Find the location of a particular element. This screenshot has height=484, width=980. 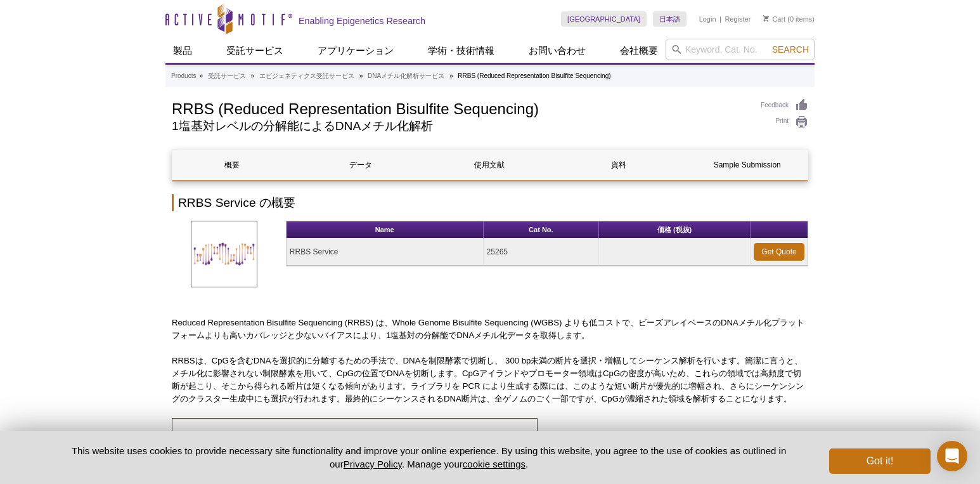

h1: RRBS (Reduced Representation Bisulfite Sequencing) is located at coordinates (460, 108).